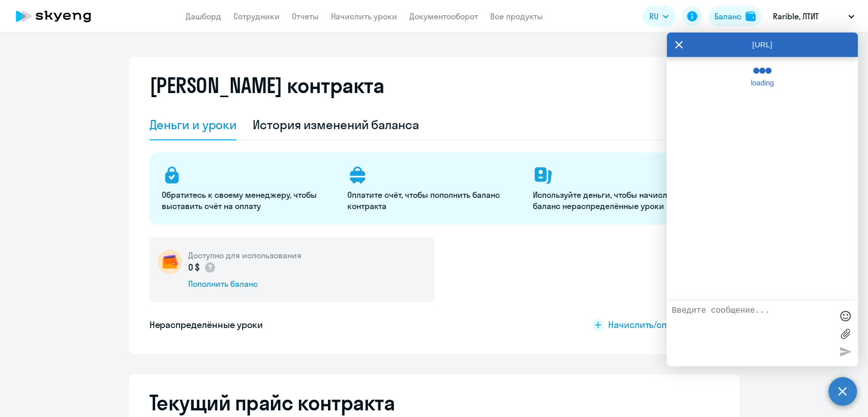 The image size is (868, 417). What do you see at coordinates (796, 16) in the screenshot?
I see `p: Rarible, ЛТИТ` at bounding box center [796, 16].